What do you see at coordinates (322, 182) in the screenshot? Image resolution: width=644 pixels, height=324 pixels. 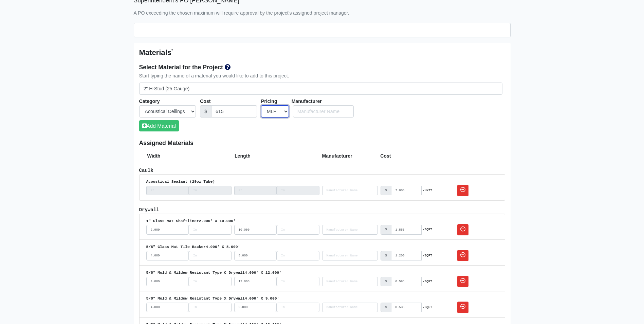 I see `div: Acoustical Sealant (29oz Tube)` at bounding box center [322, 182].